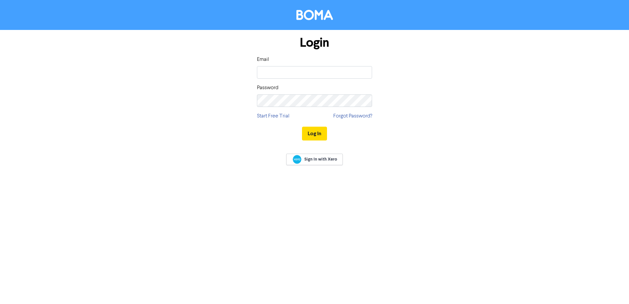 The image size is (629, 304). Describe the element at coordinates (273, 116) in the screenshot. I see `a: Start Free Trial` at that location.